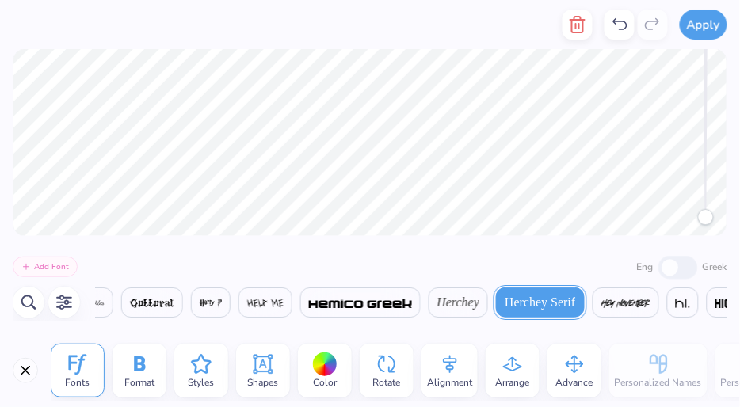  I want to click on img: Guttural, so click(151, 303).